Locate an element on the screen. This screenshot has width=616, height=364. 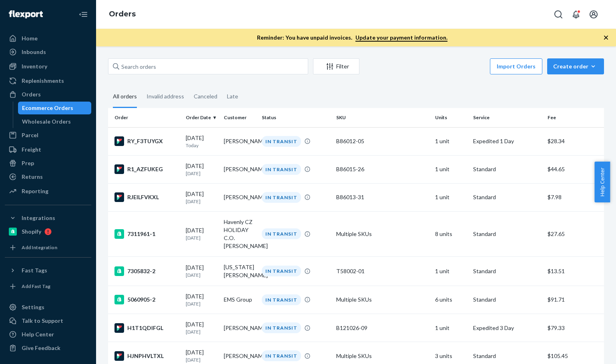
div: Wholesale Orders is located at coordinates (46, 121).